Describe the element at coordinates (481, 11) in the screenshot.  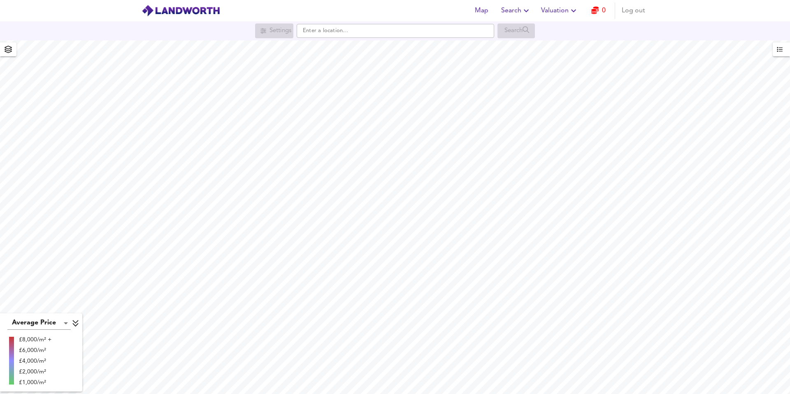
I see `button: Map` at that location.